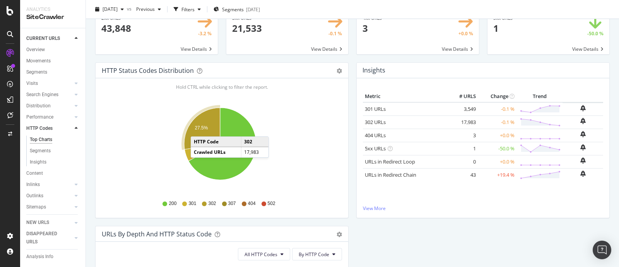  What do you see at coordinates (463, 122) in the screenshot?
I see `td: 17,983` at bounding box center [463, 122].